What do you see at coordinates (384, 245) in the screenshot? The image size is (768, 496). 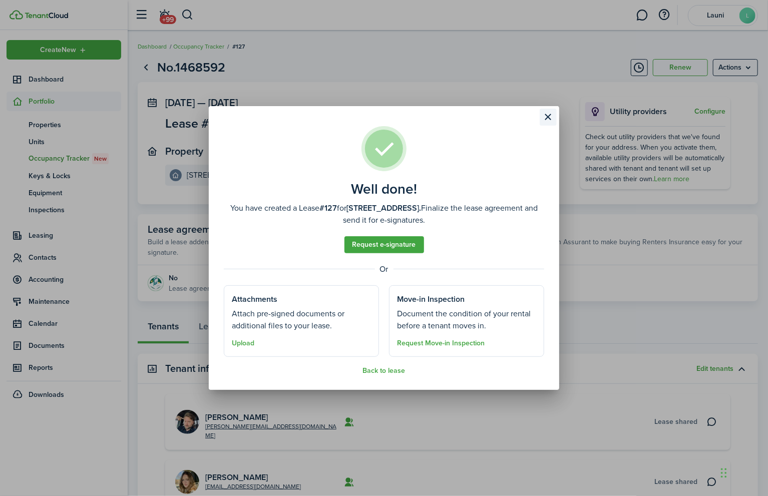 I see `a: Request e-signature` at bounding box center [384, 245].